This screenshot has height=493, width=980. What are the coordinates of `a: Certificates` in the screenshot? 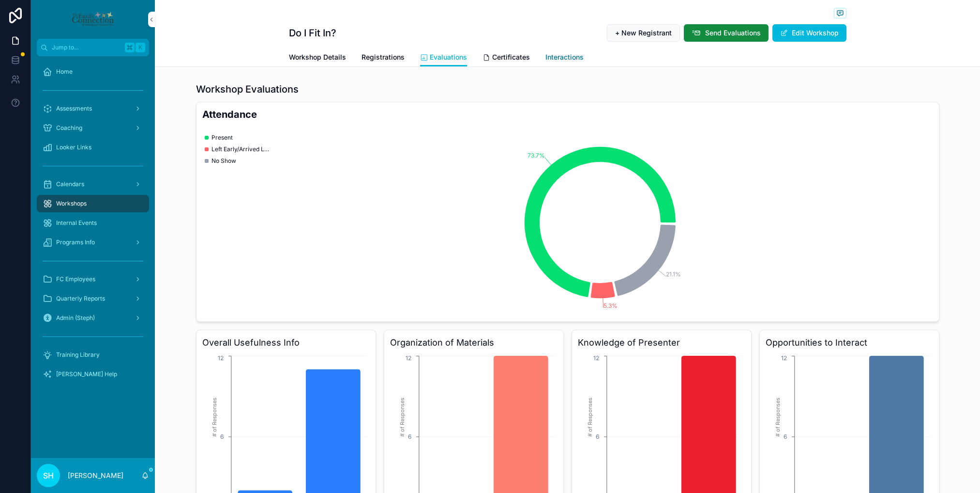 It's located at (507, 58).